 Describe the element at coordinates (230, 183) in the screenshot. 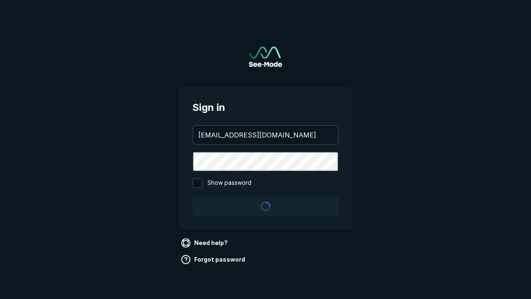

I see `span: Show password` at that location.